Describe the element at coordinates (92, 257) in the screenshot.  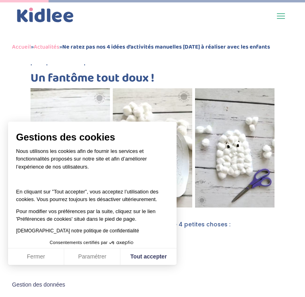
I see `button: Paramétrer` at that location.